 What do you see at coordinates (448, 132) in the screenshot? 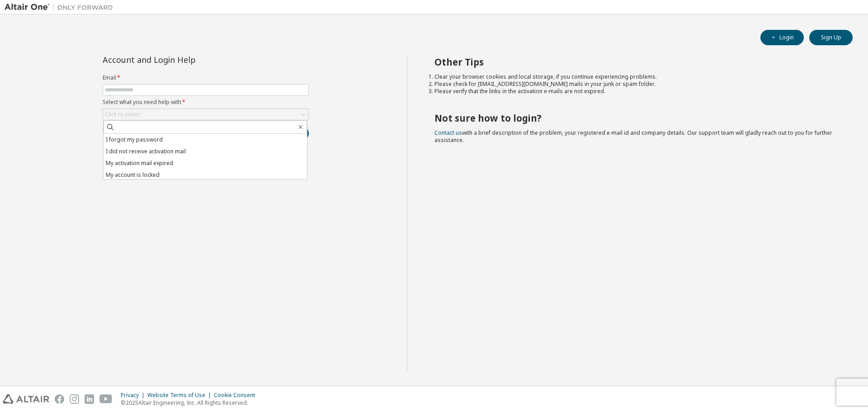
I see `a: Contact us` at bounding box center [448, 132].